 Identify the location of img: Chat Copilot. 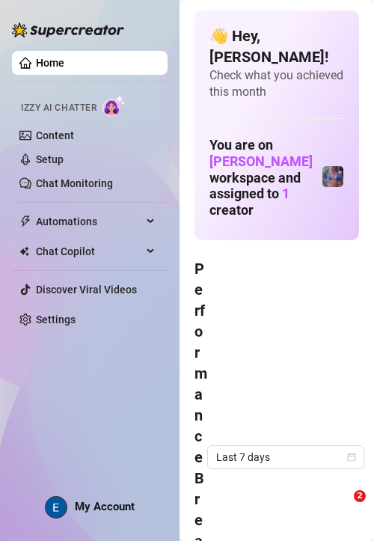
(24, 251).